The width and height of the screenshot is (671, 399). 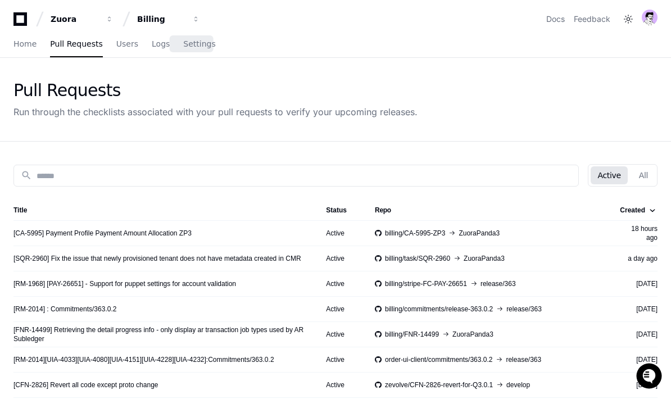 I want to click on div: Run through the checklists associated with your pull requests to verify your upcoming releases., so click(x=215, y=112).